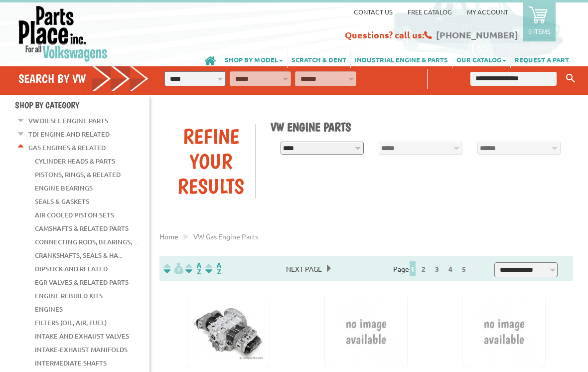 The width and height of the screenshot is (588, 372). I want to click on h4: Search by VW, so click(84, 79).